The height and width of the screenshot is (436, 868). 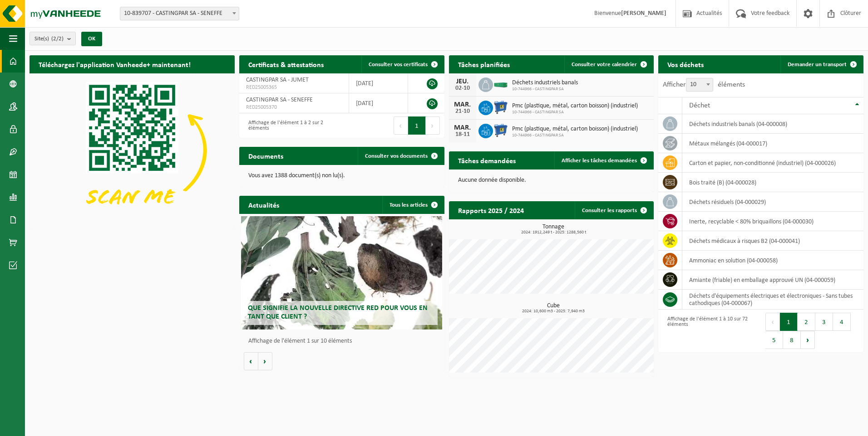 I want to click on h2: Téléchargez l'application Vanheede+ maintenant!, so click(x=115, y=64).